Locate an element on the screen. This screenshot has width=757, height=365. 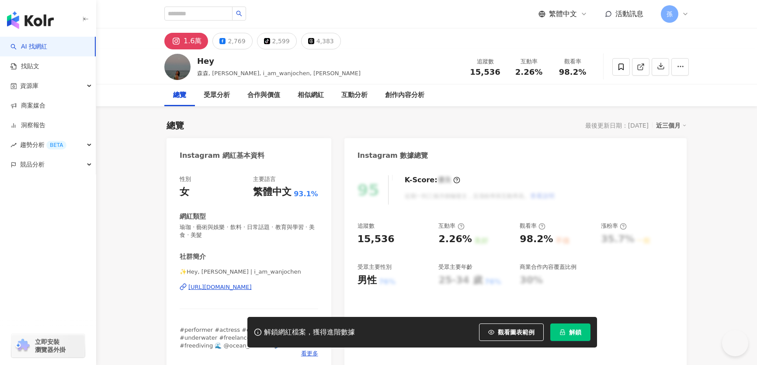
span: 趨勢分析 is located at coordinates (43, 145).